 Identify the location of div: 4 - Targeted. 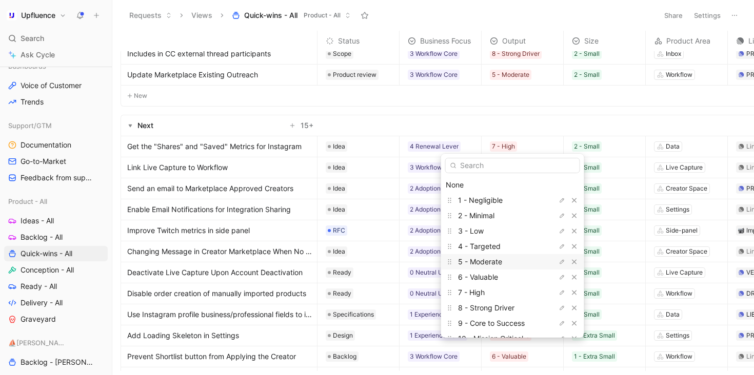
(512, 247).